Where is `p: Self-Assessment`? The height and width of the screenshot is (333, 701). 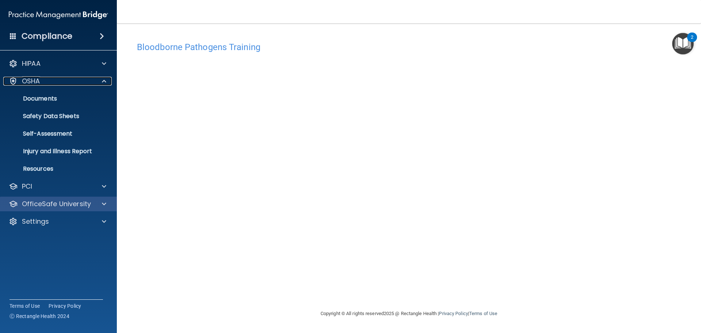
p: Self-Assessment is located at coordinates (54, 134).